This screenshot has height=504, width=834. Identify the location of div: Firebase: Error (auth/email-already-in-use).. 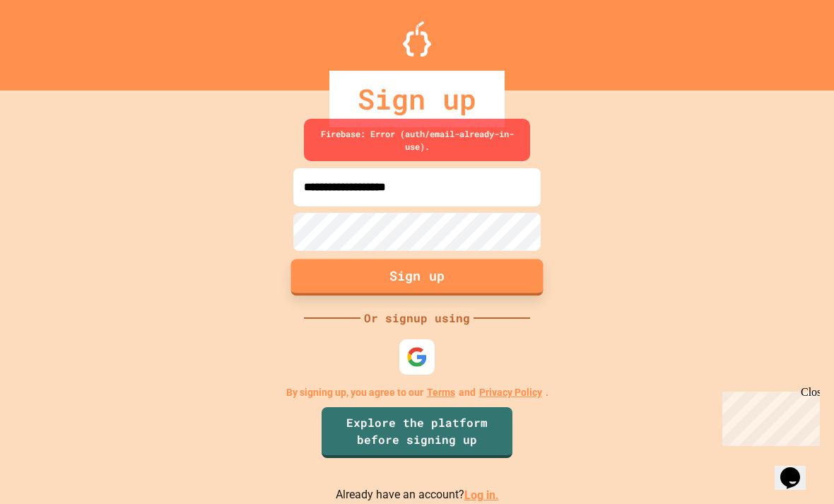
(417, 140).